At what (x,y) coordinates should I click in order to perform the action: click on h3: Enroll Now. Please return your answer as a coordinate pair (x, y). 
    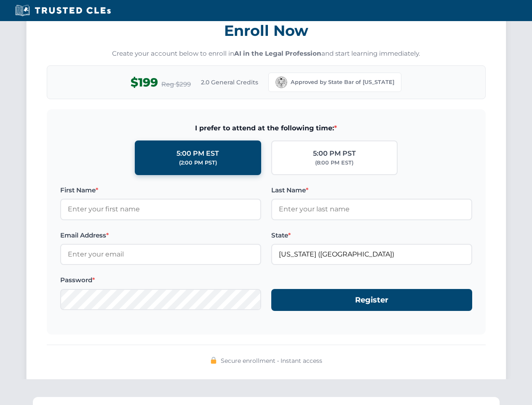
    Looking at the image, I should click on (266, 30).